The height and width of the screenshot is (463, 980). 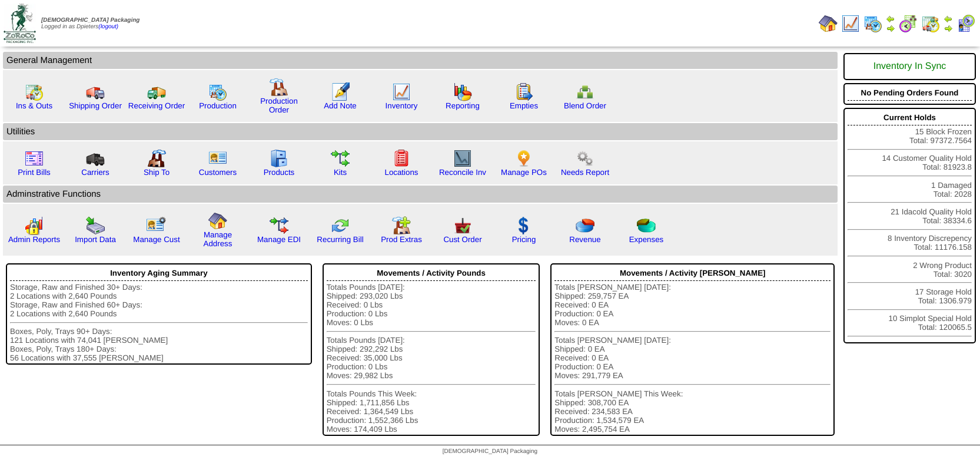 What do you see at coordinates (34, 172) in the screenshot?
I see `a: Print Bills` at bounding box center [34, 172].